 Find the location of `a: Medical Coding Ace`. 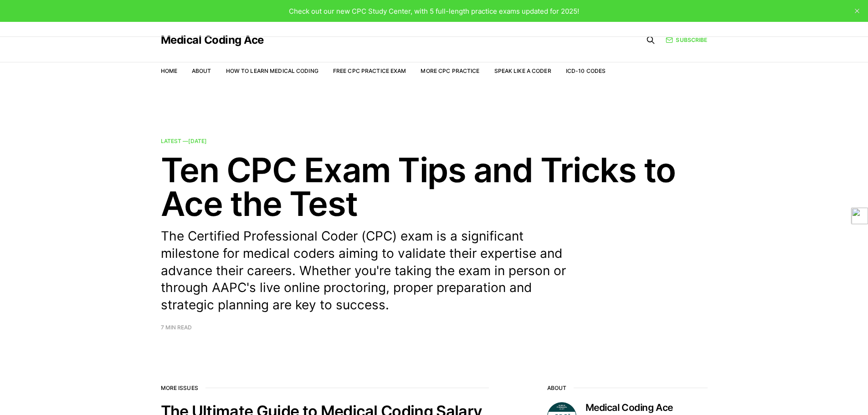

a: Medical Coding Ace is located at coordinates (212, 40).